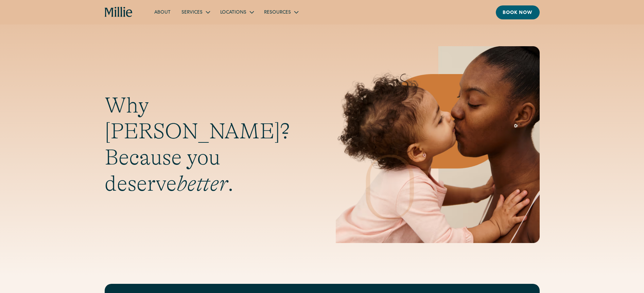 The image size is (644, 293). Describe the element at coordinates (518, 12) in the screenshot. I see `a: Book now` at that location.